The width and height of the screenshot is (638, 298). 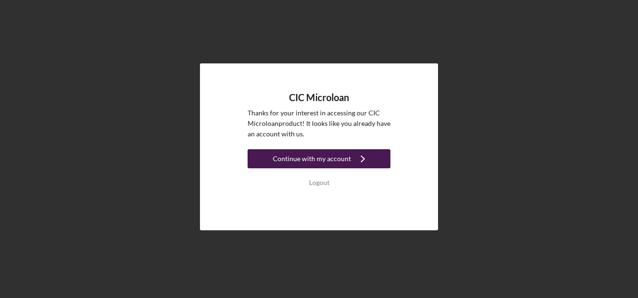 I want to click on button: Logout, so click(x=319, y=182).